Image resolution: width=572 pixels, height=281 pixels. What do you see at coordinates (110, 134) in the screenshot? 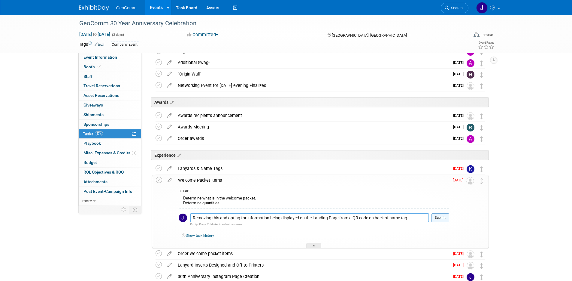
I see `a: Tasks47%` at bounding box center [110, 134].